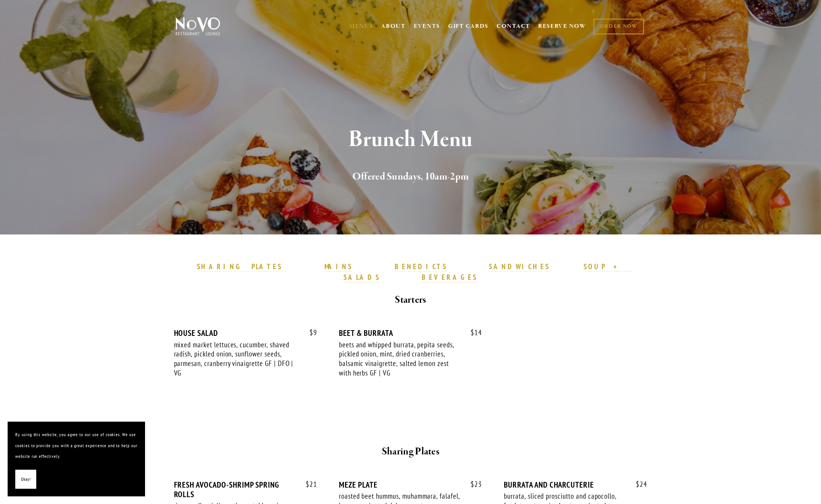  I want to click on a: SOUP + SALADS, so click(487, 273).